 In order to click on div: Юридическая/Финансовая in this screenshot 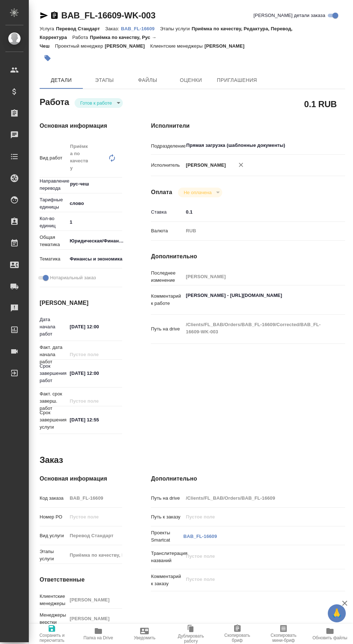, I will do `click(99, 241)`.